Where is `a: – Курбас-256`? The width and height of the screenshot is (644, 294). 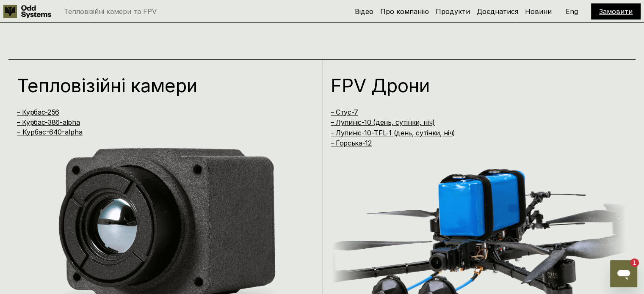
a: – Курбас-256 is located at coordinates (38, 112).